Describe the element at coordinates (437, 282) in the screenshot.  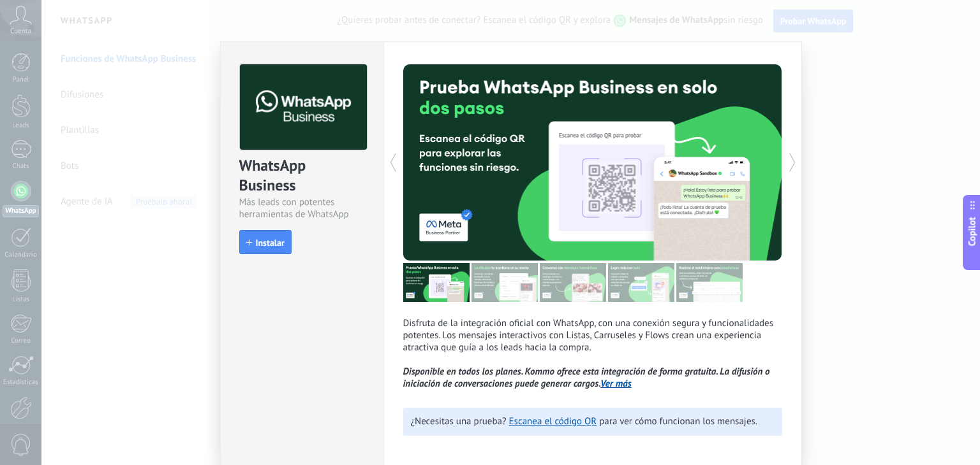
I see `img: tour_image_7a4924cebc22ed9e3259523e50fe4fd6.png` at that location.